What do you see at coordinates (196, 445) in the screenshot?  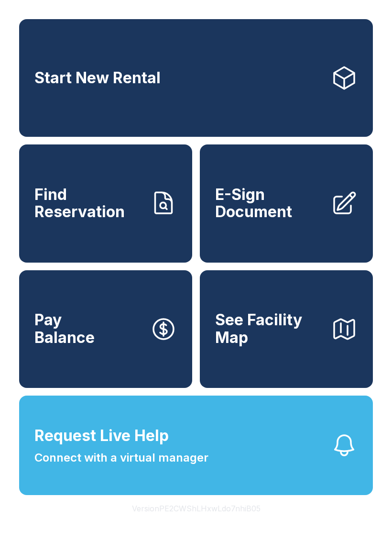 I see `button: Request Live HelpConnect with a virtual manager` at bounding box center [196, 445].